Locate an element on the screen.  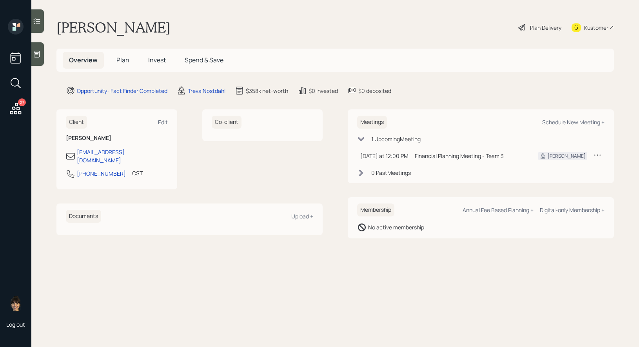
h6: Membership is located at coordinates (375, 210).